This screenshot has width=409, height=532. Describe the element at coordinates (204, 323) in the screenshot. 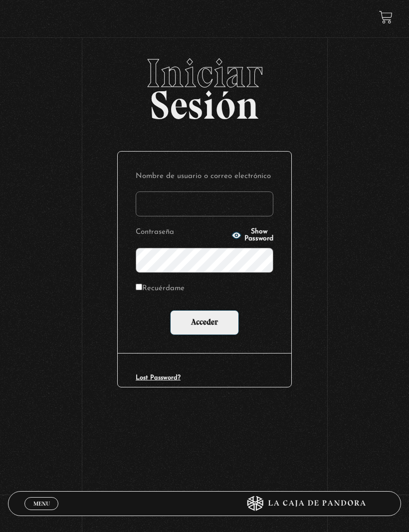

I see `input: Acceder` at that location.